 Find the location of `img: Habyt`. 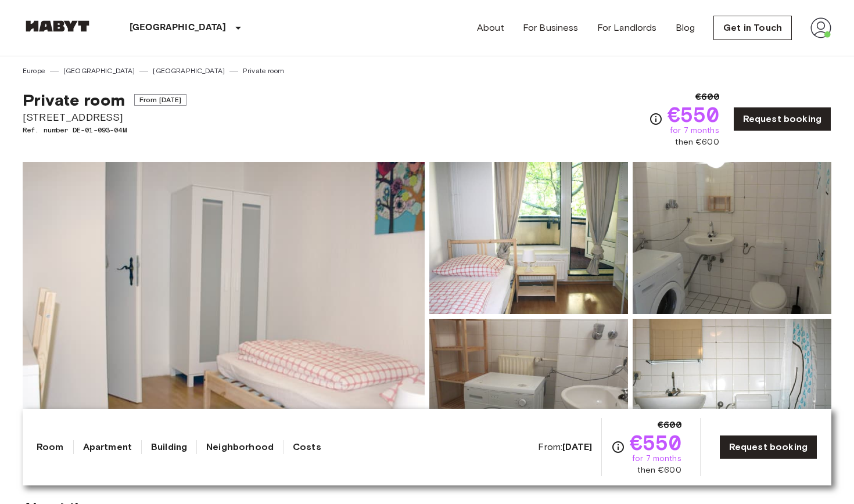

img: Habyt is located at coordinates (57, 26).